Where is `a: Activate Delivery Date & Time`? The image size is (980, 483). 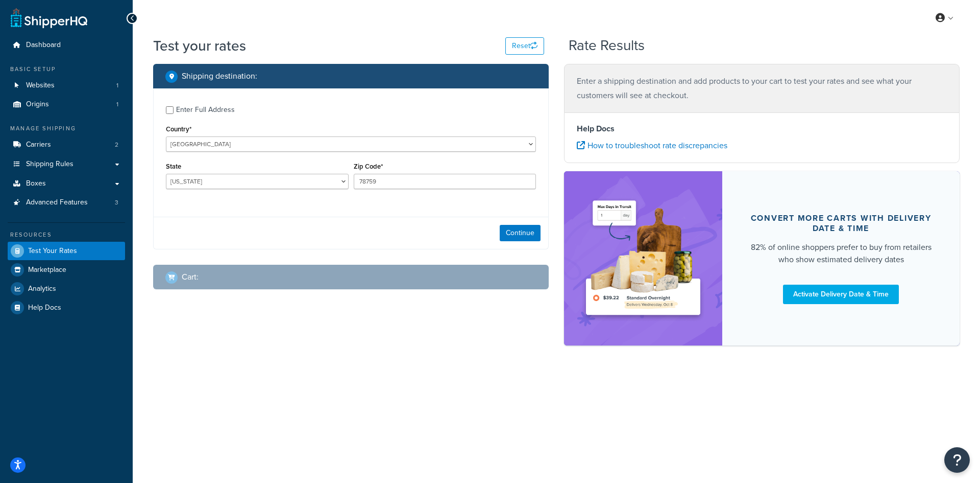
a: Activate Delivery Date & Time is located at coordinates (841, 294).